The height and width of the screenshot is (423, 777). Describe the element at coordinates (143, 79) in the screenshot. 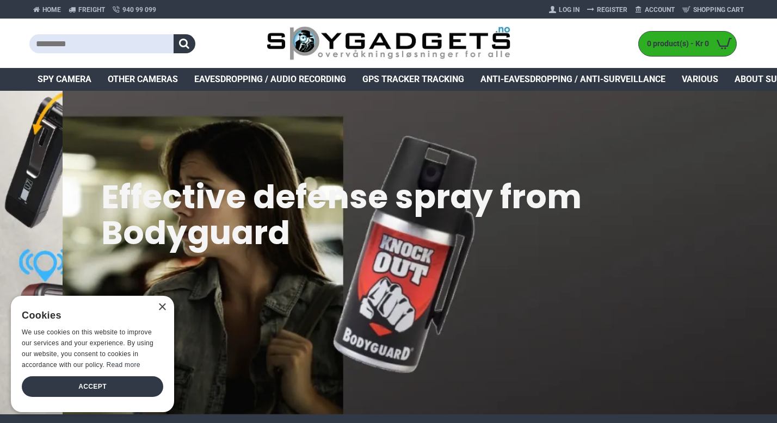

I see `font: Other cameras` at that location.